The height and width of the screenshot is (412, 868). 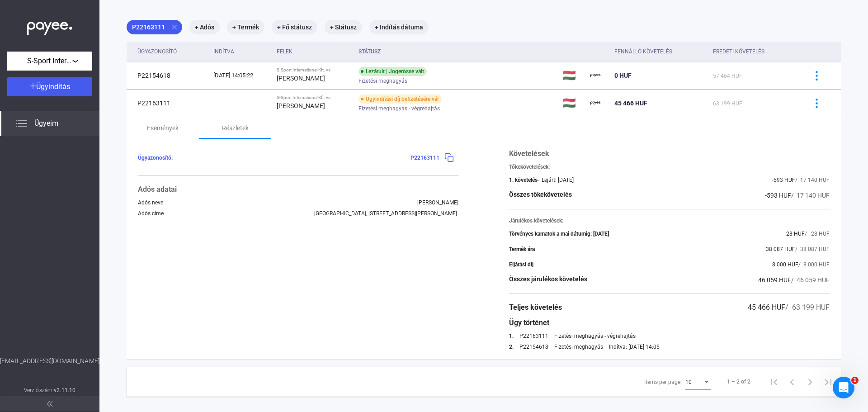 What do you see at coordinates (224, 52) in the screenshot?
I see `div: Indítva` at bounding box center [224, 52].